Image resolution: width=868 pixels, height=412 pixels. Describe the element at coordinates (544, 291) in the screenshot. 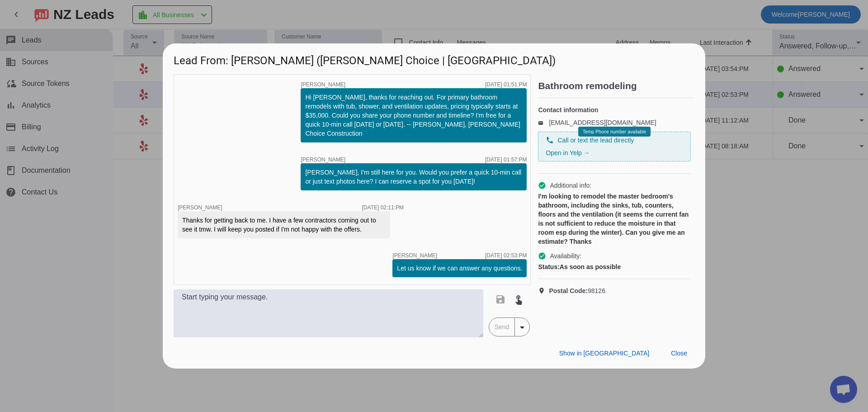

I see `mat-icon: location_on` at that location.